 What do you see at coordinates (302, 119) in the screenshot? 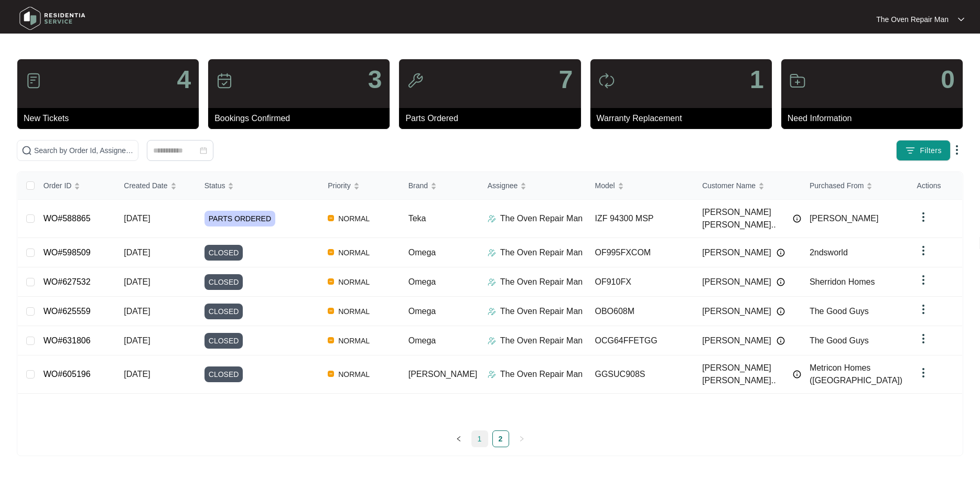
I see `p: Bookings Confirmed` at bounding box center [302, 119].